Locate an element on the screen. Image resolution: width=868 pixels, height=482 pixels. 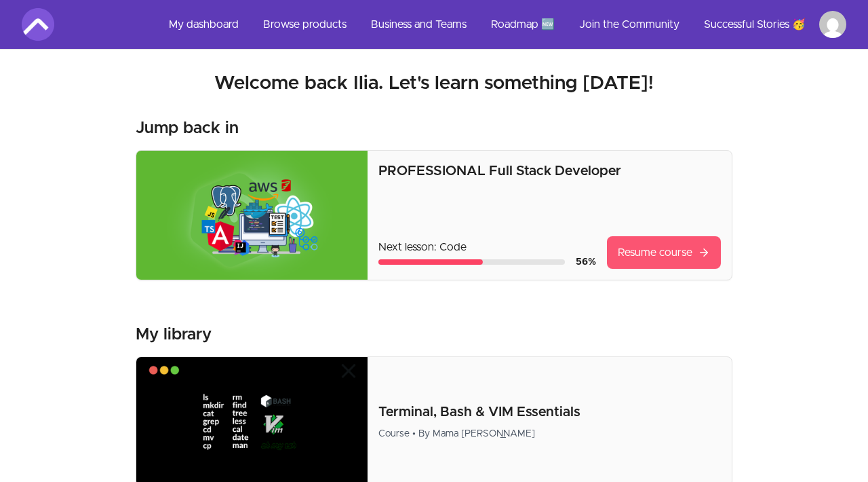
img: Profile image for Ilia Shefer is located at coordinates (834, 24).